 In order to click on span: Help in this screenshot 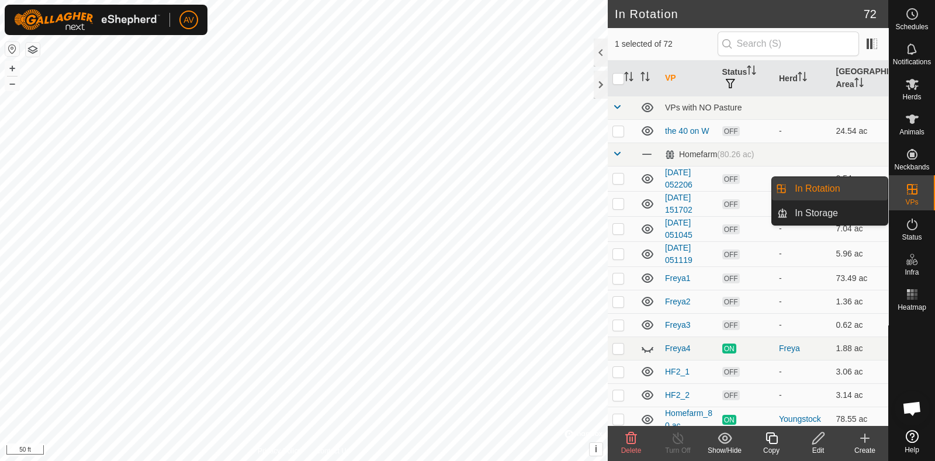, I will do `click(912, 450)`.